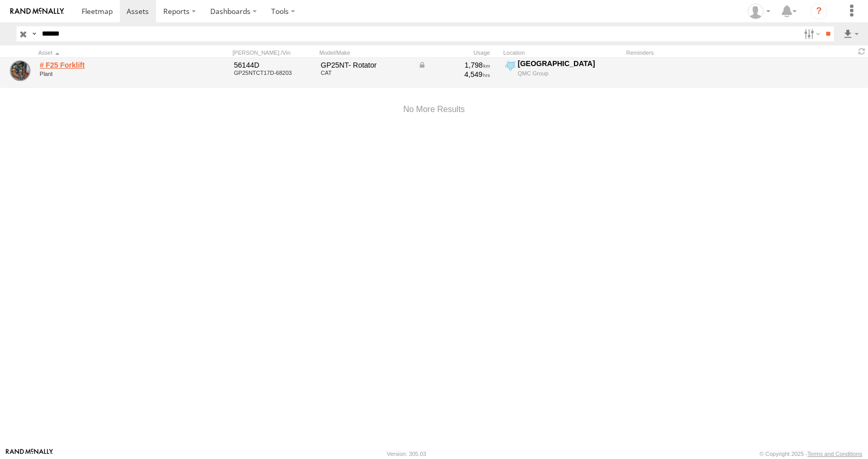 The width and height of the screenshot is (868, 459). What do you see at coordinates (37, 12) in the screenshot?
I see `img: rand-logo.svg` at bounding box center [37, 12].